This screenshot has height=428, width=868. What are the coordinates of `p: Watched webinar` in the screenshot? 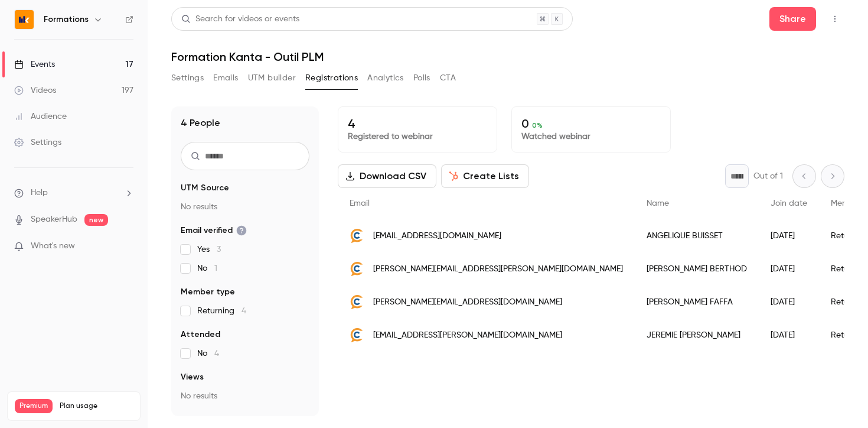 It's located at (591, 137).